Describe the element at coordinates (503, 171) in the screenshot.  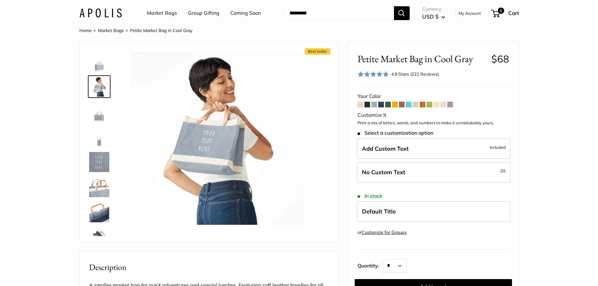
I see `span: $5` at that location.